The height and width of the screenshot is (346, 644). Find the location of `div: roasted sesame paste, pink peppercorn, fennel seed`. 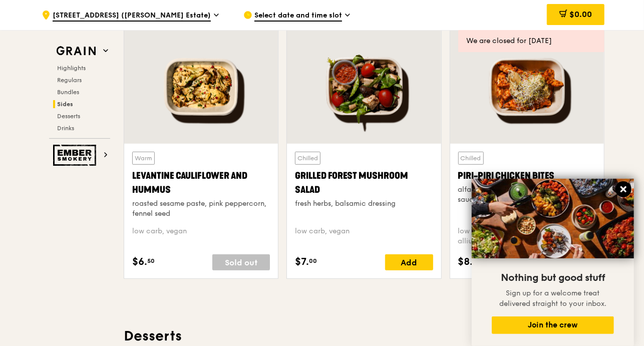

div: roasted sesame paste, pink peppercorn, fennel seed is located at coordinates (201, 209).